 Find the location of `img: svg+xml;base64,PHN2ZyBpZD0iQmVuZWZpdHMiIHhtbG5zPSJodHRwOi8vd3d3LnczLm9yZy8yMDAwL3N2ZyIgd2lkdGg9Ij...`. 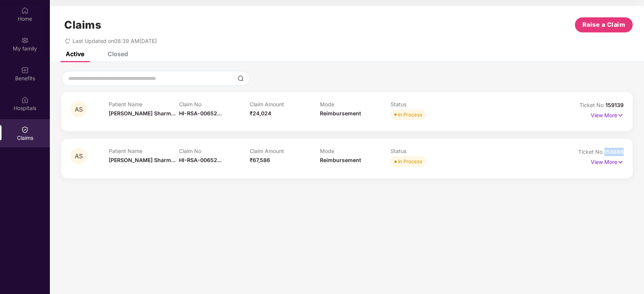

img: svg+xml;base64,PHN2ZyBpZD0iQmVuZWZpdHMiIHhtbG5zPSJodHRwOi8vd3d3LnczLm9yZy8yMDAwL3N2ZyIgd2lkdGg9Ij... is located at coordinates (25, 70).